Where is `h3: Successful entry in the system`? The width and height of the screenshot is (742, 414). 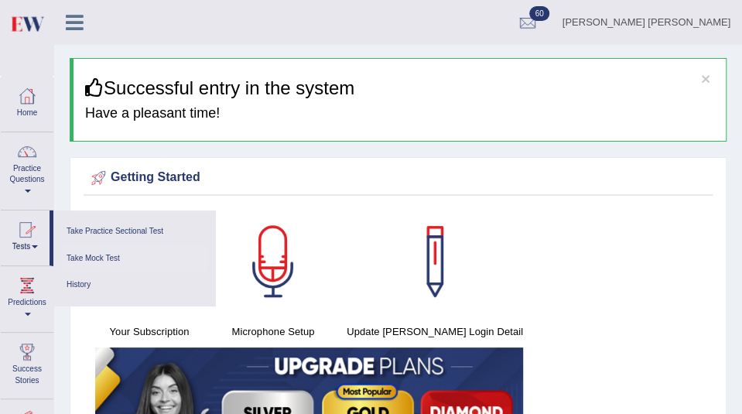
h3: Successful entry in the system is located at coordinates (399, 88).